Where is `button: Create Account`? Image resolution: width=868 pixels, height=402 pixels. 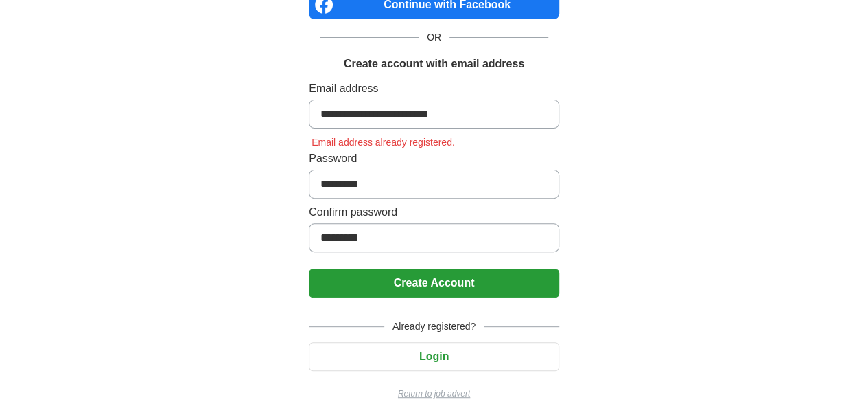
button: Create Account is located at coordinates (434, 283).